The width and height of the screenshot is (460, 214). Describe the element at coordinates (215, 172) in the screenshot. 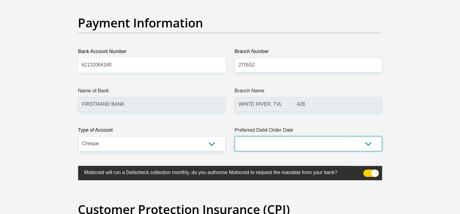

I see `label: Mobicred will run a Debicheck collection monthly, do you authorise Mobicred to request the mandat...` at that location.